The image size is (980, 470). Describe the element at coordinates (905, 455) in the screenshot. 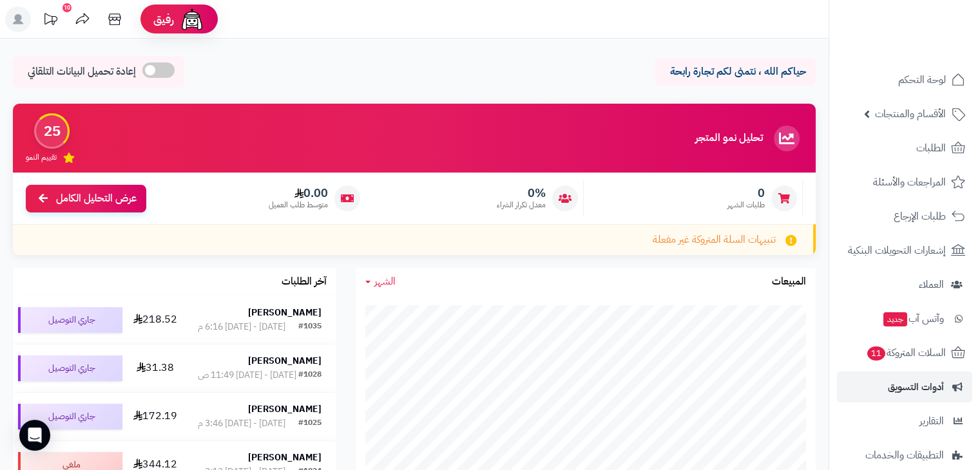

I see `span: التطبيقات والخدمات` at that location.